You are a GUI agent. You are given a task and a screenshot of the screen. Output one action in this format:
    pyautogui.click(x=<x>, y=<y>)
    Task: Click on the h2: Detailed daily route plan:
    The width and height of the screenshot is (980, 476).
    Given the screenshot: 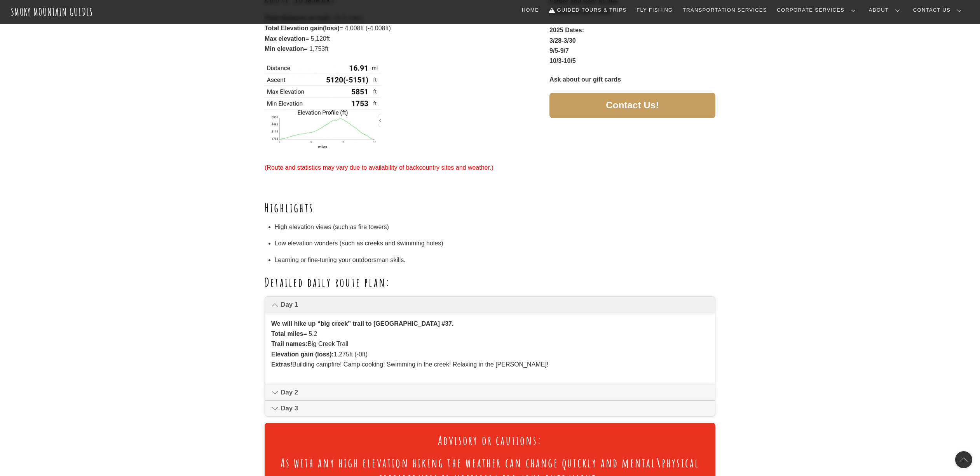 What is the action you would take?
    pyautogui.click(x=490, y=282)
    